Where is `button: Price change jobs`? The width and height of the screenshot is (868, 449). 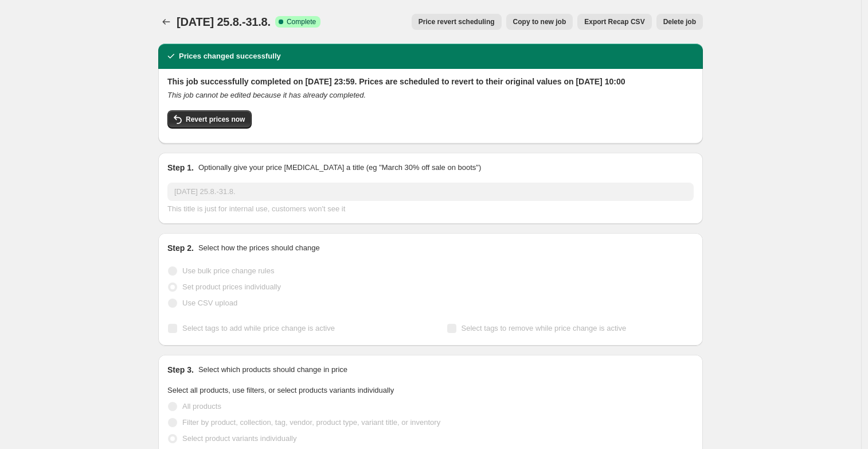 button: Price change jobs is located at coordinates (166, 22).